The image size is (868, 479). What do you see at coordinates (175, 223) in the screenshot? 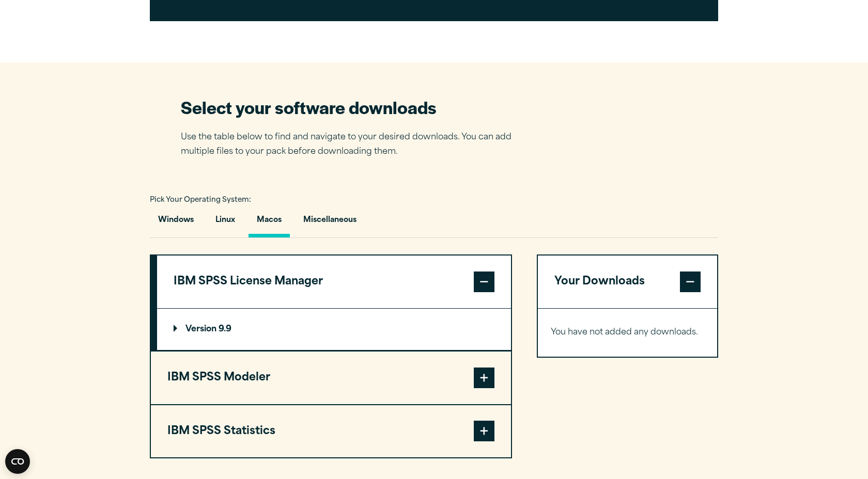
I see `button: Windows` at bounding box center [175, 223].